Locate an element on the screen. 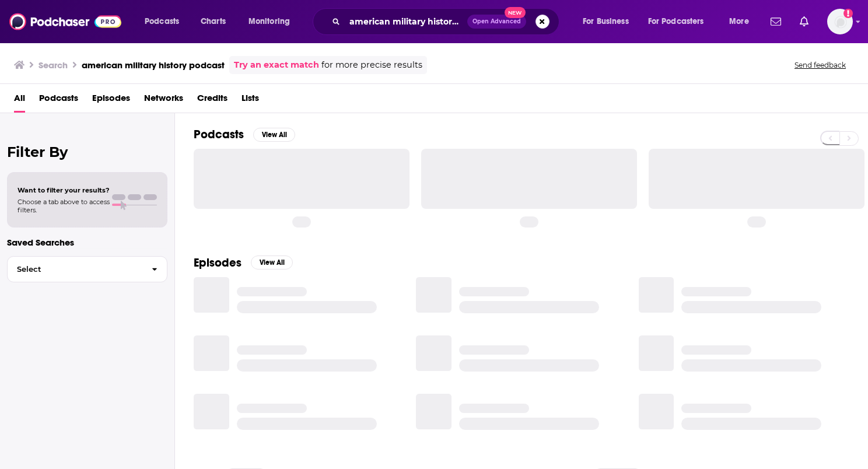 Image resolution: width=868 pixels, height=469 pixels. a: Charts is located at coordinates (213, 22).